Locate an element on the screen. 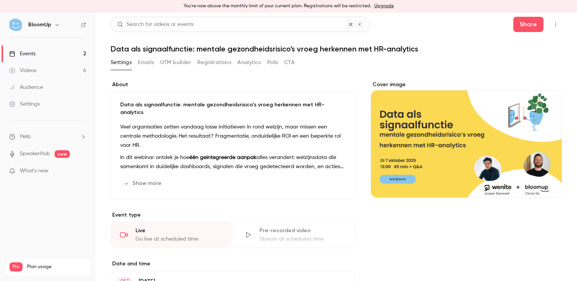 The height and width of the screenshot is (281, 577). h6: BloomUp is located at coordinates (40, 25).